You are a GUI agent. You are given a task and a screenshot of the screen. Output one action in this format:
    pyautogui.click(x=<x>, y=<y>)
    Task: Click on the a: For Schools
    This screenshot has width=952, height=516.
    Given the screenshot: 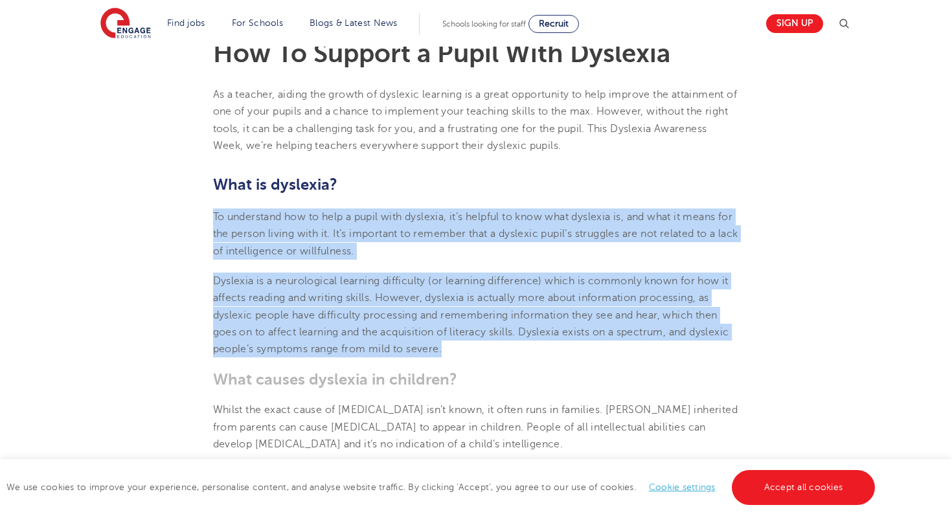 What is the action you would take?
    pyautogui.click(x=257, y=23)
    